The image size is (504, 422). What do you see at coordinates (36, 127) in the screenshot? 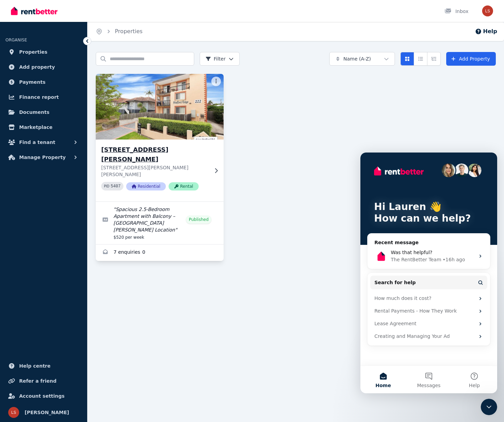
I see `span: Marketplace` at bounding box center [36, 127].